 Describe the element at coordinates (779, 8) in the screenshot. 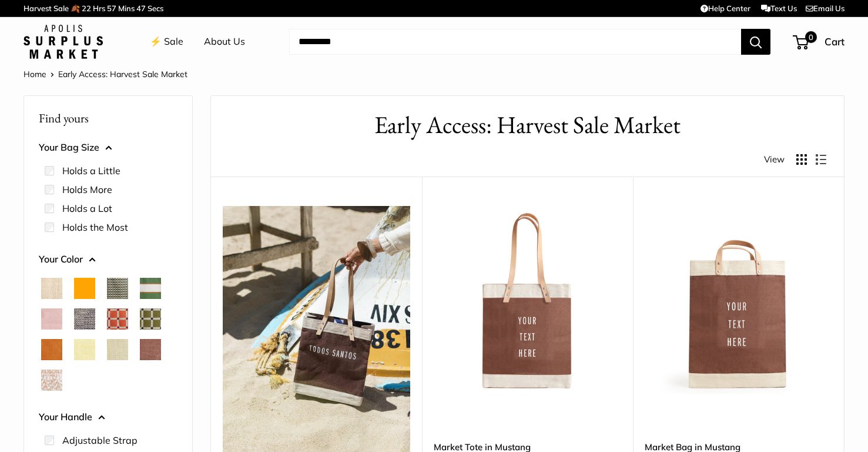

I see `a: Text Us` at that location.